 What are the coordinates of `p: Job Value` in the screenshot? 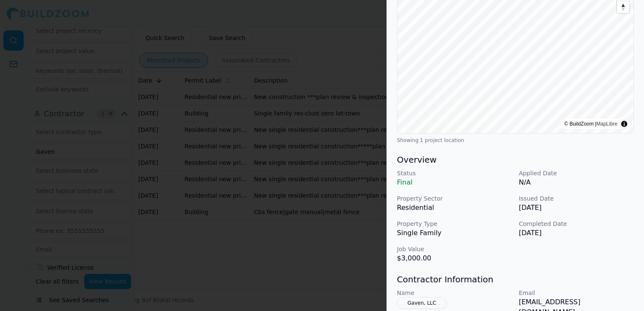 It's located at (454, 249).